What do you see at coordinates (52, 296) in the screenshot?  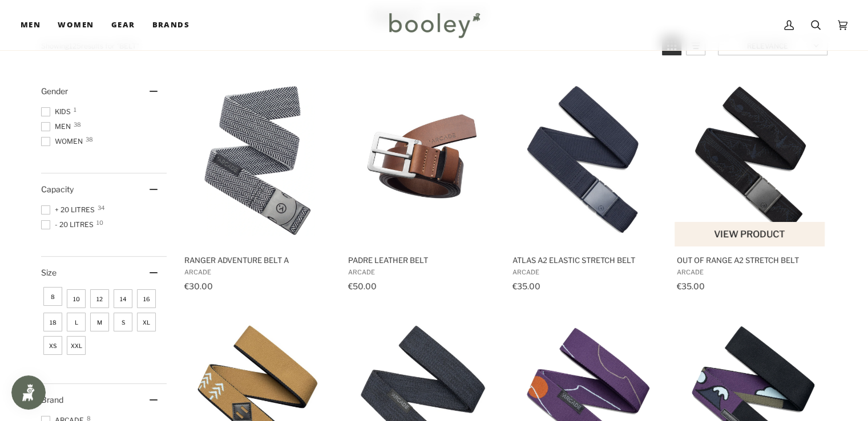 I see `span: Size: 8` at bounding box center [52, 296].